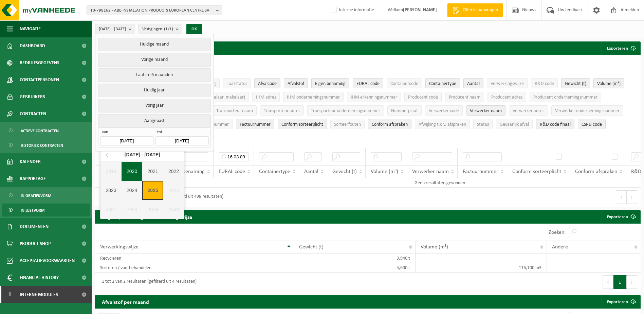  I want to click on span: I, so click(10, 295).